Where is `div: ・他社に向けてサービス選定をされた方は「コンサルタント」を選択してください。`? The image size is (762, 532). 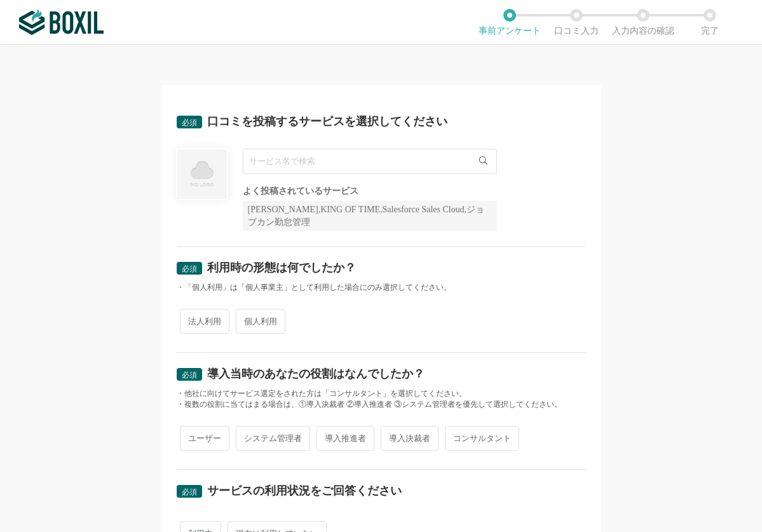
div: ・他社に向けてサービス選定をされた方は「コンサルタント」を選択してください。 is located at coordinates (381, 393).